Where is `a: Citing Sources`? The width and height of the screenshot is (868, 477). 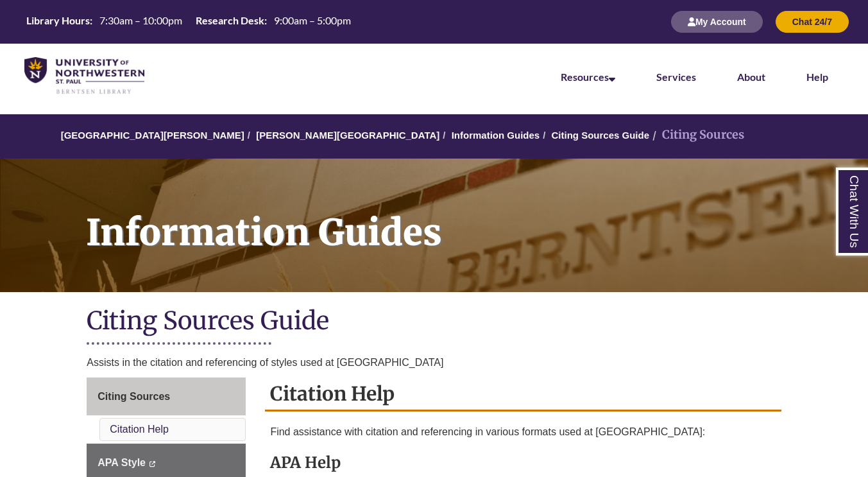
a: Citing Sources is located at coordinates (166, 396).